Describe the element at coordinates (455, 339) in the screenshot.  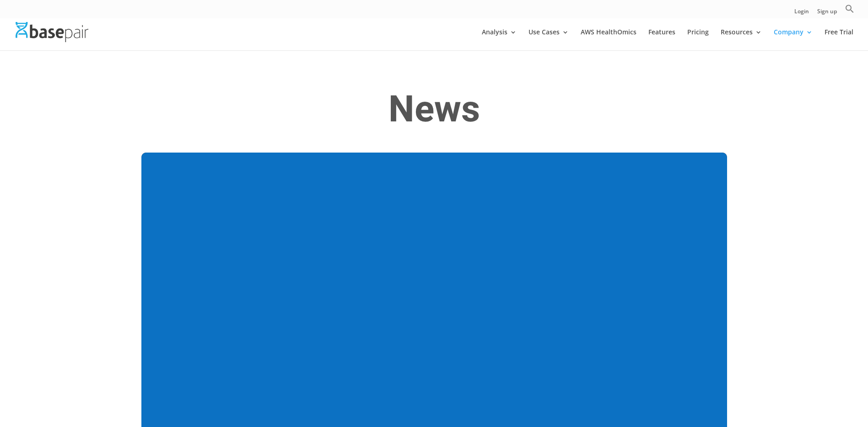
I see `a: News` at that location.